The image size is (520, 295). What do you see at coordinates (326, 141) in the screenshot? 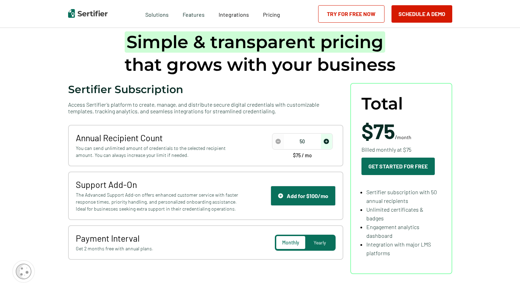
I see `span: increase number` at bounding box center [326, 141].